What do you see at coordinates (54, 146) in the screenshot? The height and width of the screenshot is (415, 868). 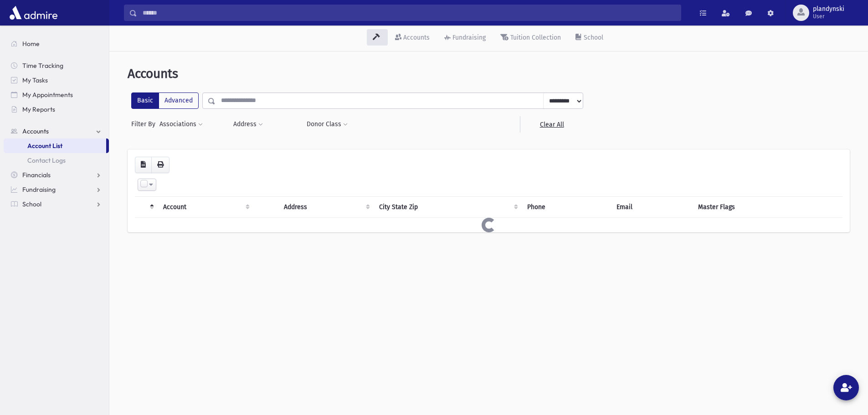 I see `a: Account List` at bounding box center [54, 146].